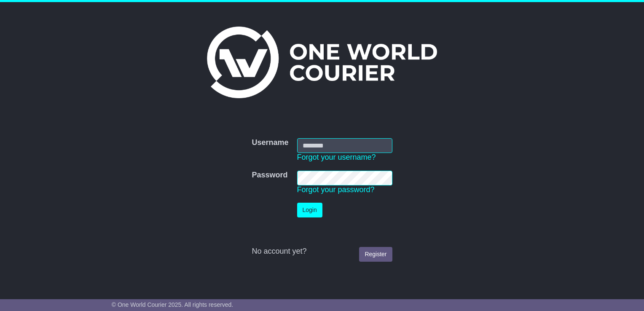 Image resolution: width=644 pixels, height=311 pixels. I want to click on span: © One World Courier 2025. All rights reserved., so click(173, 305).